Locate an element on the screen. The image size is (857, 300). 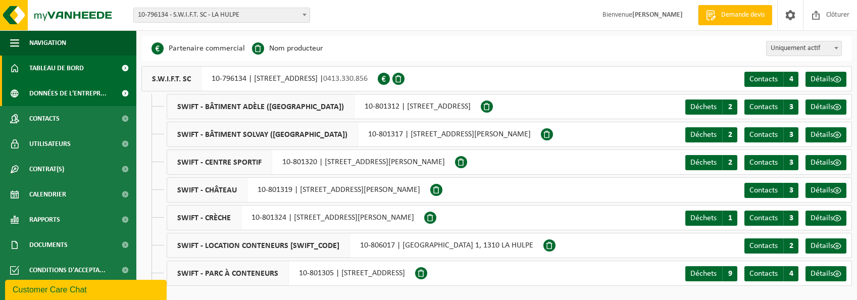
span: Conditions d'accepta... is located at coordinates (67, 270).